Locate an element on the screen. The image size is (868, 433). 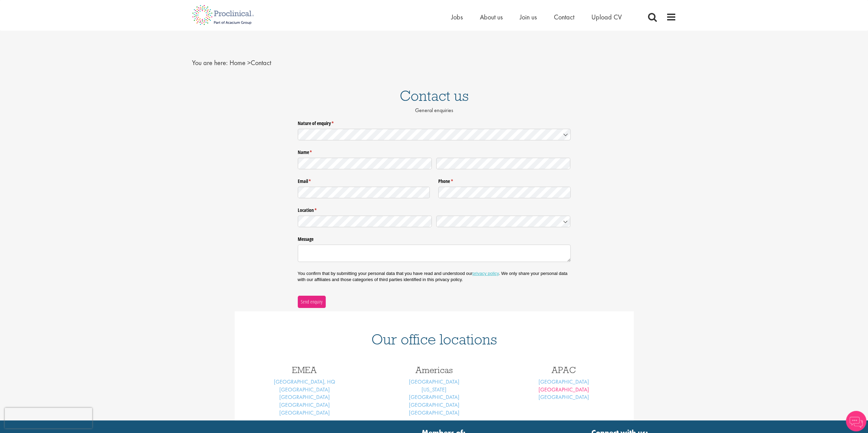
a: breadcrumb link to Home is located at coordinates (238, 63).